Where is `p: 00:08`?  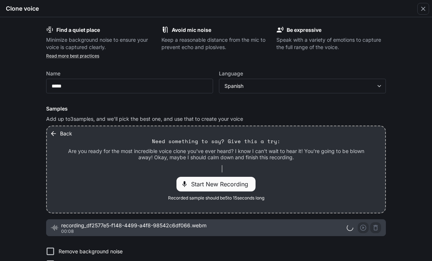 p: 00:08 is located at coordinates (204, 232).